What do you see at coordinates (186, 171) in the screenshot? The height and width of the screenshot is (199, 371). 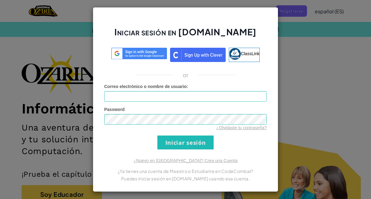 I see `p: ¿Ya tienes una cuenta de Maestro o Estudiante en CodeCombat?` at bounding box center [186, 171].